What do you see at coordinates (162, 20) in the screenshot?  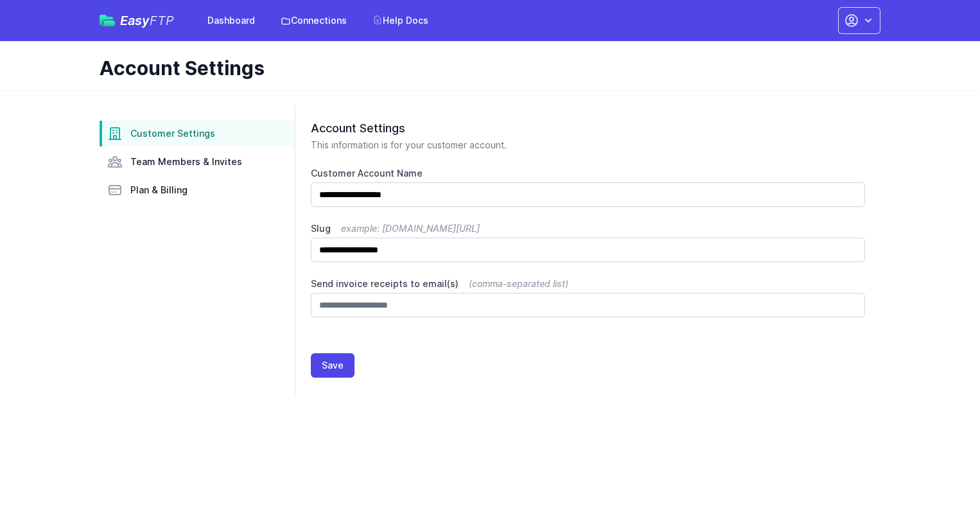 I see `span: FTP` at bounding box center [162, 20].